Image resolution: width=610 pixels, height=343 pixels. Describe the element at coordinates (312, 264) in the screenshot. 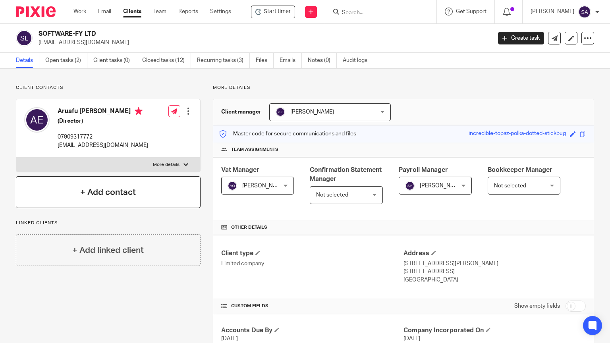

I see `p: Limited company` at that location.